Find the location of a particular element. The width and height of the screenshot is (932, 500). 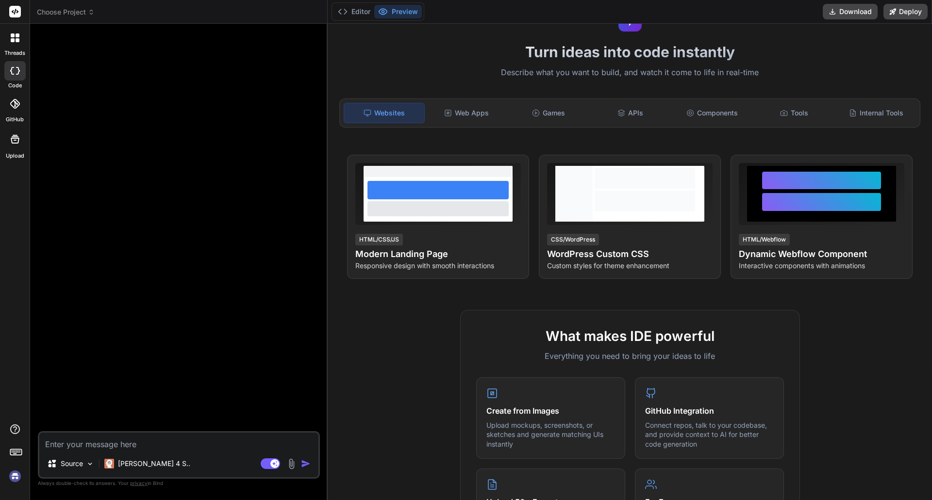

button: Download is located at coordinates (850, 12).